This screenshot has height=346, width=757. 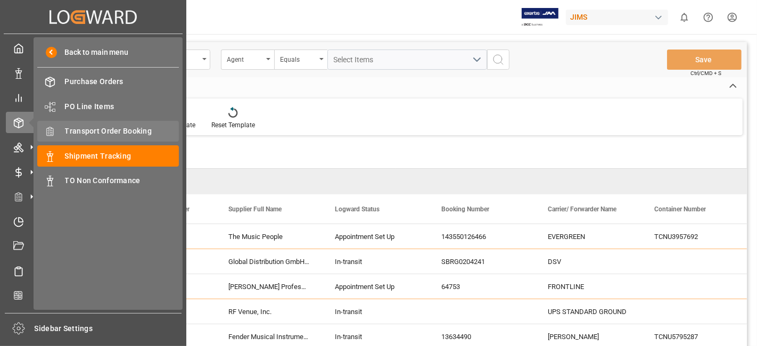 I want to click on div: JIMS, so click(x=617, y=17).